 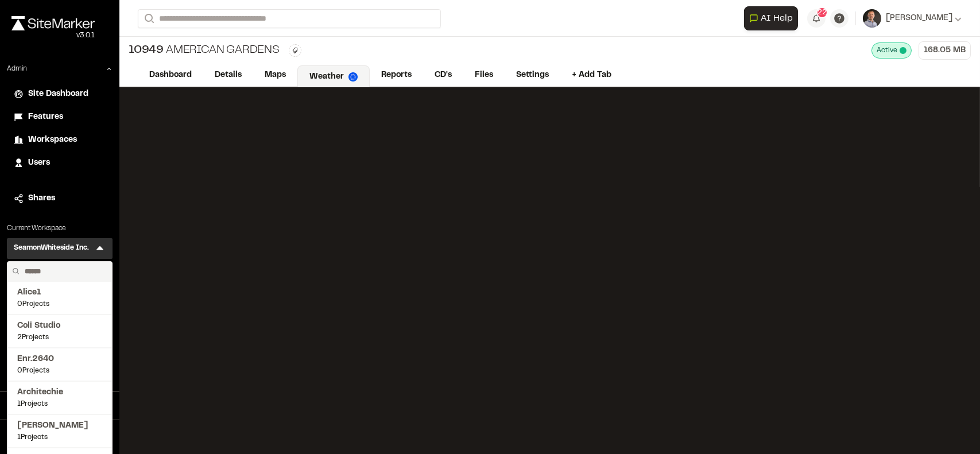 What do you see at coordinates (53, 35) in the screenshot?
I see `div: Oh geez...please don't...` at bounding box center [53, 35].